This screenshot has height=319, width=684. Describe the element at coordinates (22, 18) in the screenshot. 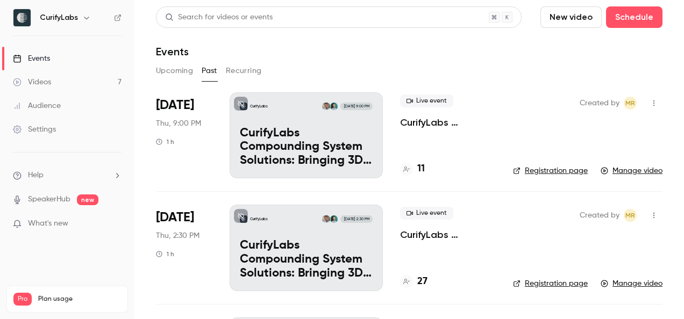

I see `img: CurifyLabs` at that location.